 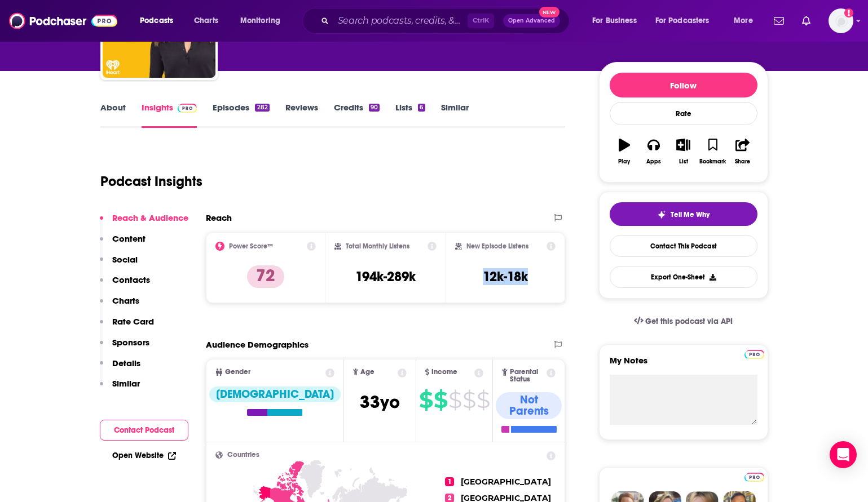 I want to click on div: List, so click(x=683, y=162).